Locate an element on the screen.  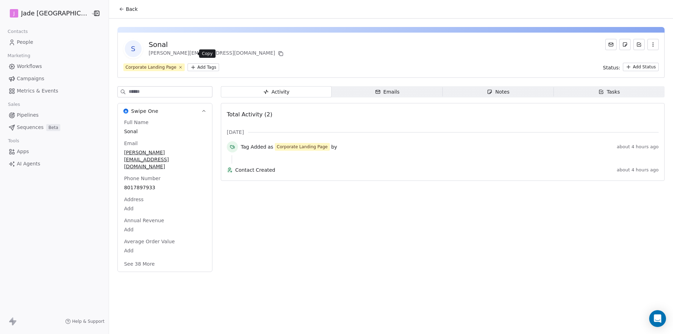
a: People is located at coordinates (54, 42).